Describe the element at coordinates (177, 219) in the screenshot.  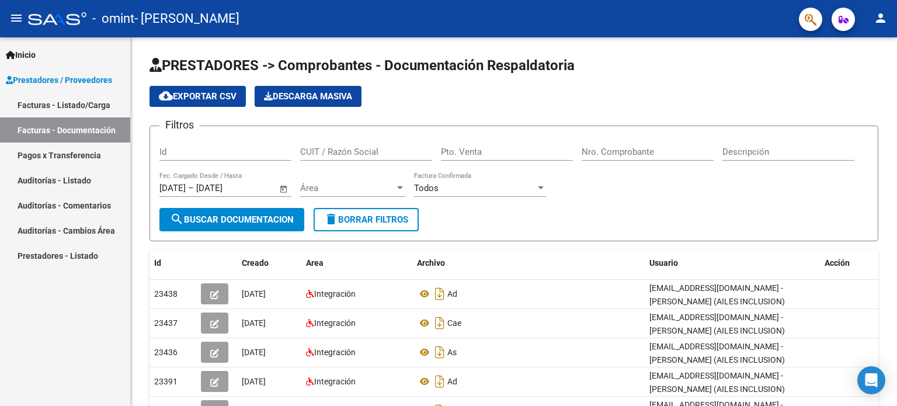
I see `mat-icon: search` at that location.